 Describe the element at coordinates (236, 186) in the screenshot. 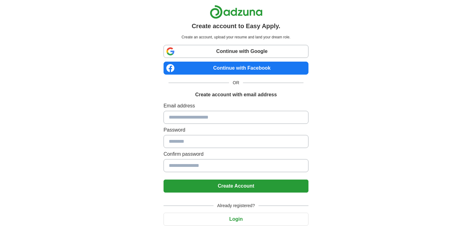

I see `button: Create Account` at that location.